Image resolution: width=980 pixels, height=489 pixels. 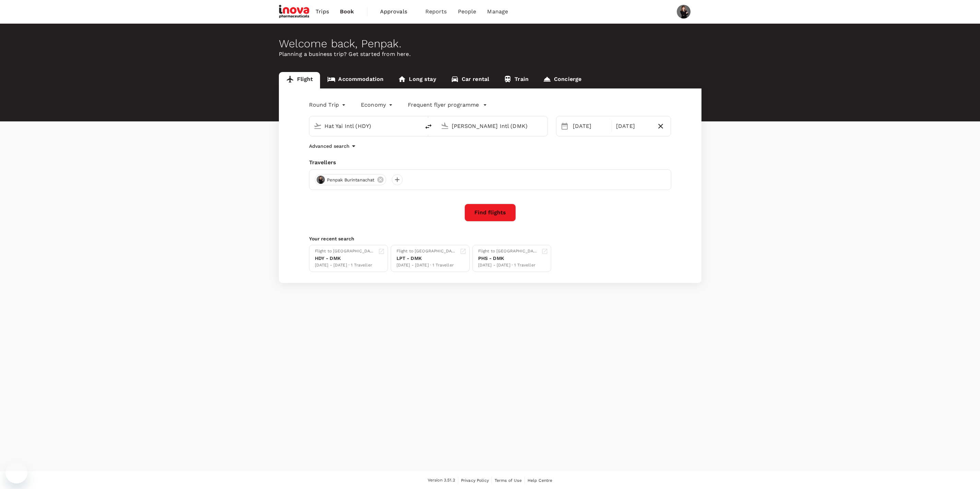 What do you see at coordinates (493, 126) in the screenshot?
I see `input: Going to` at bounding box center [493, 126].